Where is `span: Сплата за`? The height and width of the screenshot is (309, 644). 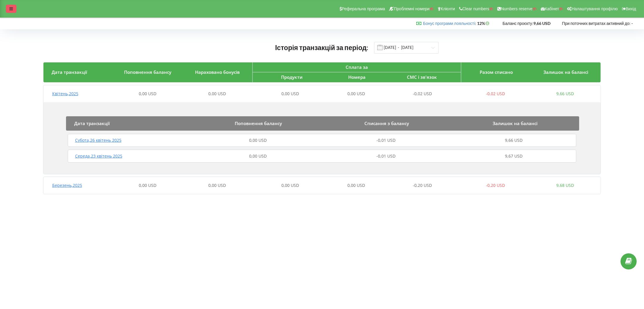
span: Сплата за is located at coordinates (357, 67).